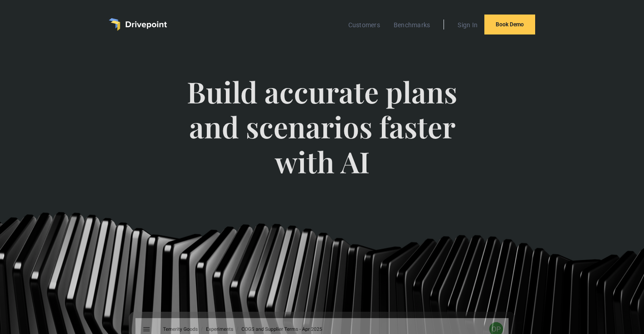 This screenshot has width=644, height=334. I want to click on a: home, so click(138, 24).